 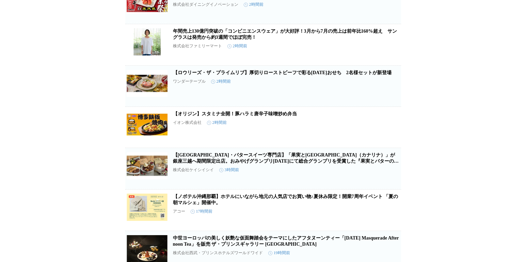 What do you see at coordinates (179, 211) in the screenshot?
I see `p: アコー` at bounding box center [179, 211].